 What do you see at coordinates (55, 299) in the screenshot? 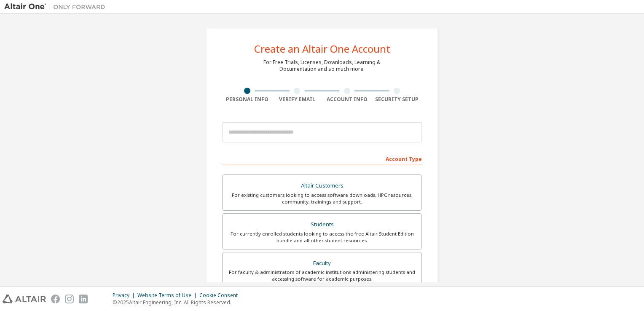
I see `img: facebook.svg` at bounding box center [55, 299].